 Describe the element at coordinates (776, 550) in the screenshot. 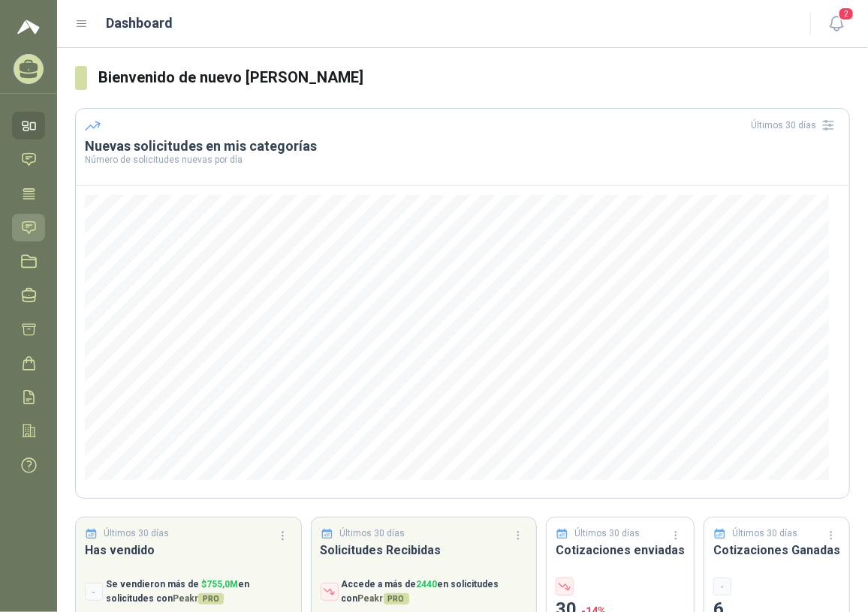

I see `h3: Cotizaciones Ganadas` at that location.